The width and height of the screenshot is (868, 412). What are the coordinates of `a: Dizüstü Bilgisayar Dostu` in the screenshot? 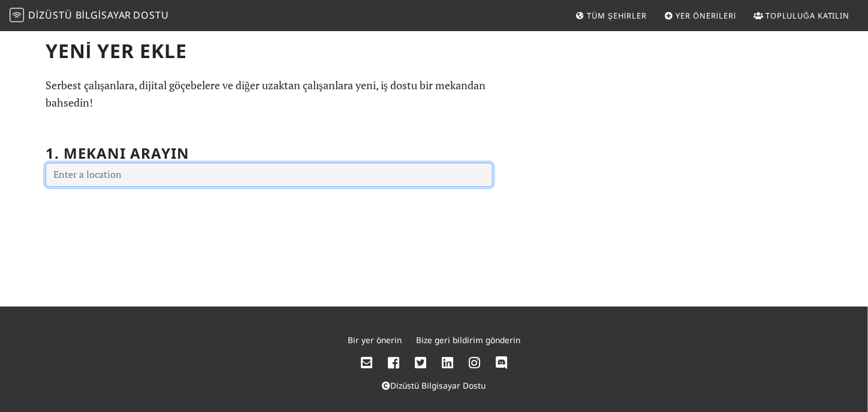 It's located at (434, 385).